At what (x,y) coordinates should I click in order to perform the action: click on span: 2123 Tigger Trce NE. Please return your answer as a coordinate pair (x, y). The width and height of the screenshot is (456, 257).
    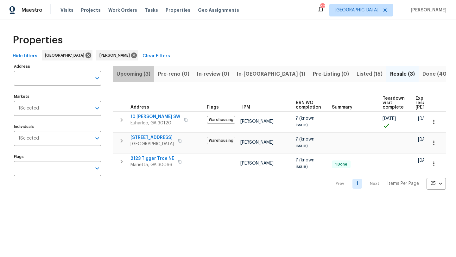
    Looking at the image, I should click on (152, 159).